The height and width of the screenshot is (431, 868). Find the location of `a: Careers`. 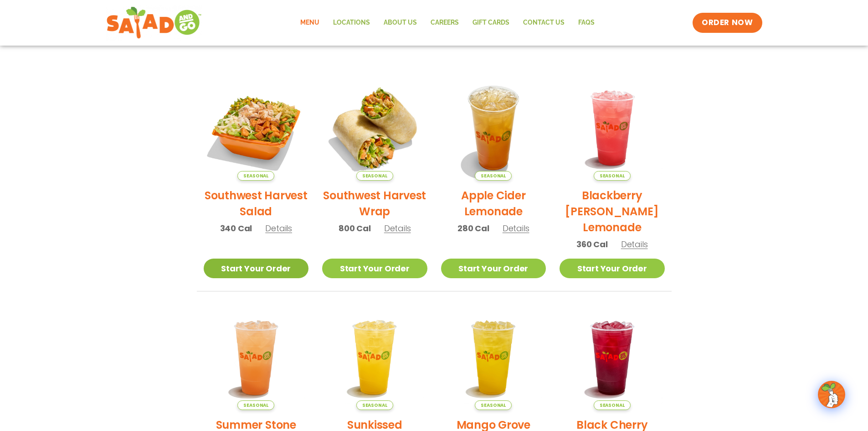

a: Careers is located at coordinates (445, 23).